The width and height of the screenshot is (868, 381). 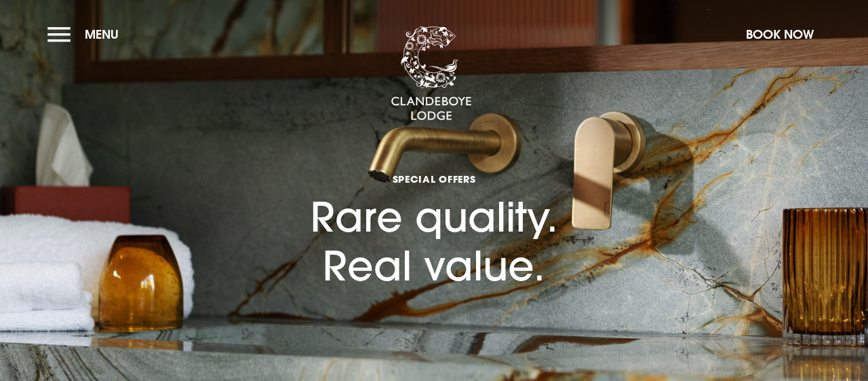 I want to click on button: Book Now, so click(x=780, y=34).